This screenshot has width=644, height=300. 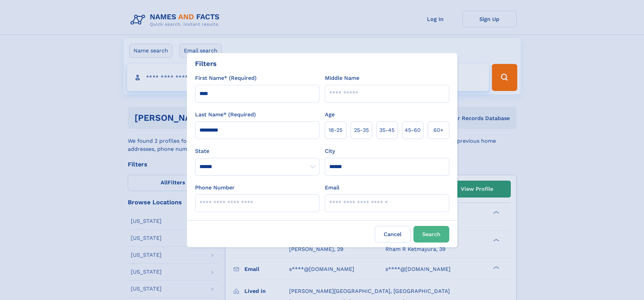 I want to click on label: Email, so click(x=332, y=188).